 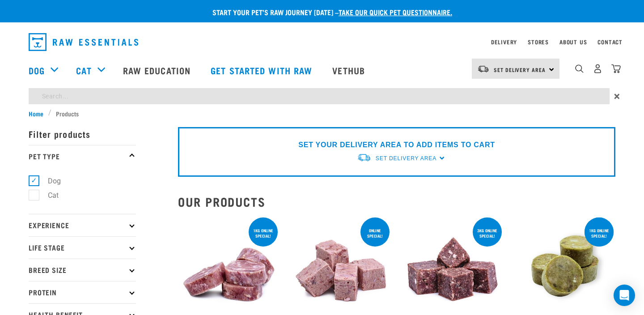 I want to click on img: user.png, so click(x=598, y=68).